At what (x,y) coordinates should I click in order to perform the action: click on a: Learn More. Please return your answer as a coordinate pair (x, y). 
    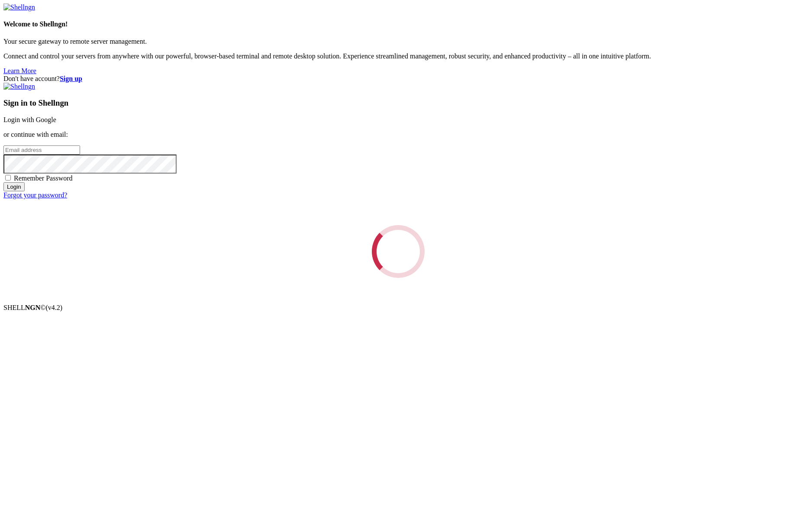
    Looking at the image, I should click on (20, 70).